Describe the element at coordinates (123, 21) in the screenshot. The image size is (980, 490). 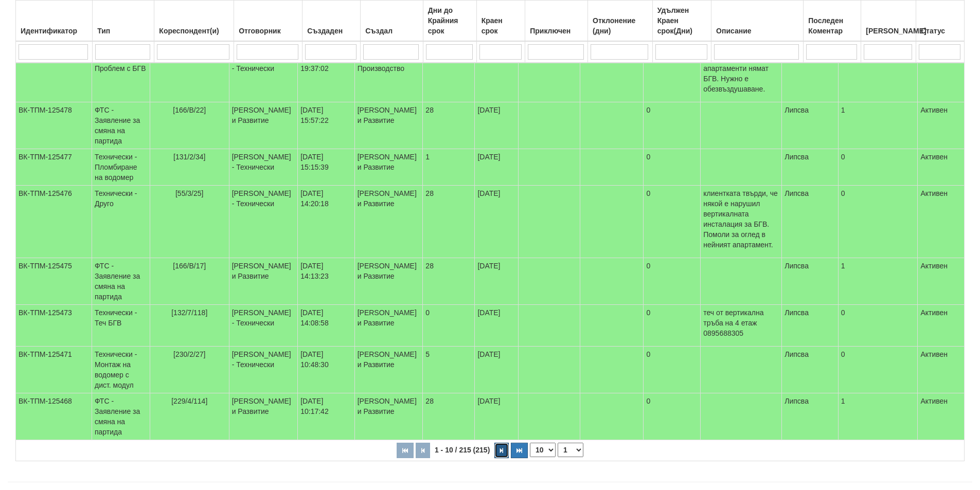
I see `th: Тип: No sort applied, activate to apply an ascending sort` at that location.